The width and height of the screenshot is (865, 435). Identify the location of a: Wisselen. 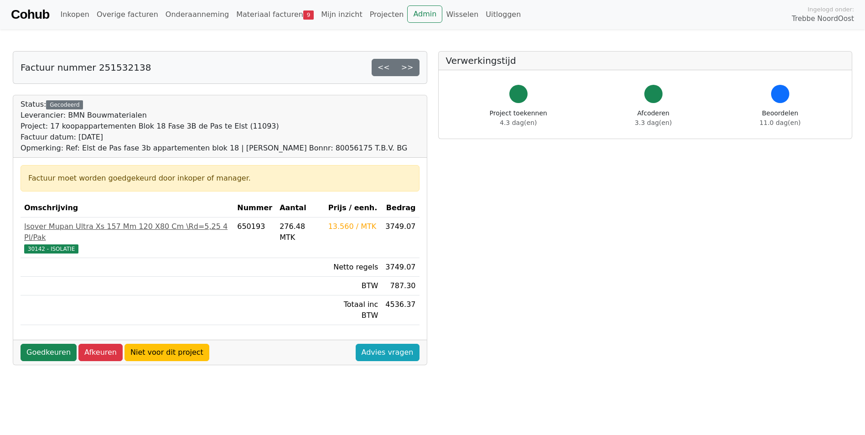
(462, 15).